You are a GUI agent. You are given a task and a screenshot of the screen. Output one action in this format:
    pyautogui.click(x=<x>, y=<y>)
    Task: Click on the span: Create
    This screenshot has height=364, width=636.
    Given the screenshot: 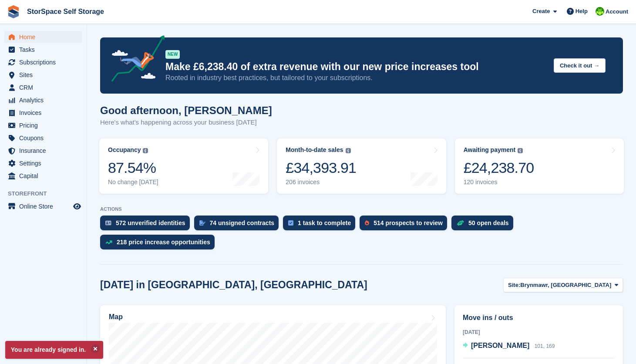 What is the action you would take?
    pyautogui.click(x=541, y=11)
    